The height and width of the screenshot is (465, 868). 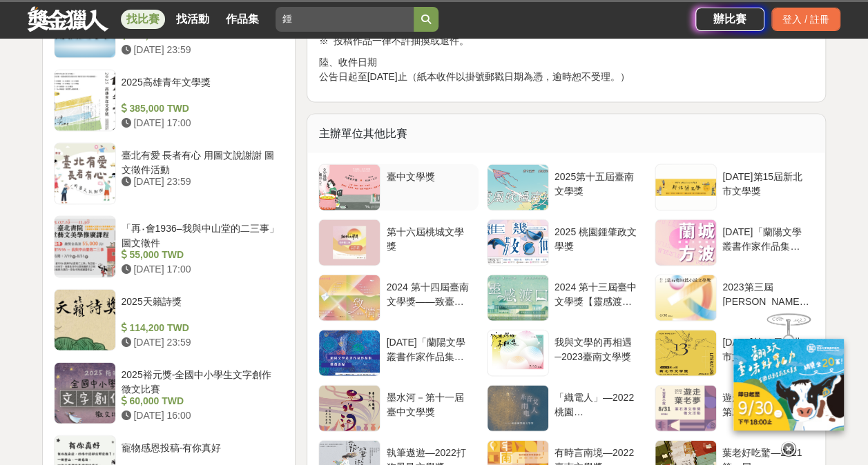 I want to click on div: 臺中文學獎, so click(x=429, y=183).